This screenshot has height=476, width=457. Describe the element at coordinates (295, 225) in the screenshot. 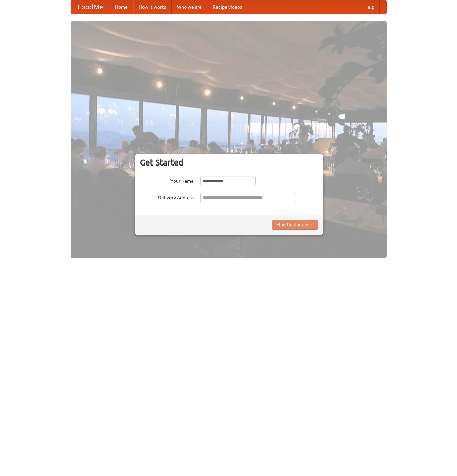

I see `button: Find Restaurants!` at that location.